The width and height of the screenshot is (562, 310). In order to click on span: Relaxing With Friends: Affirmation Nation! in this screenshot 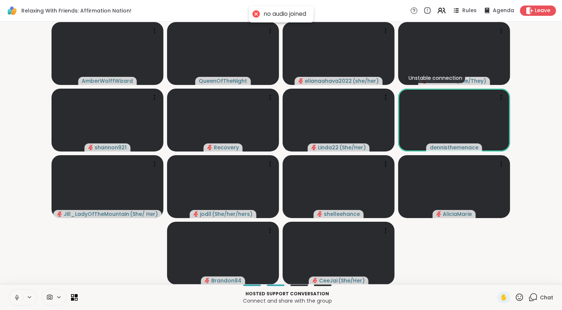, I will do `click(76, 11)`.